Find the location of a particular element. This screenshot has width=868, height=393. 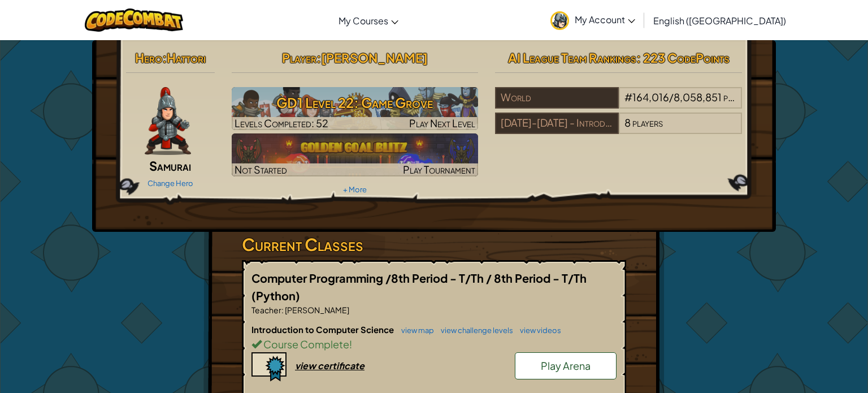

a: My Courses is located at coordinates (369, 20).